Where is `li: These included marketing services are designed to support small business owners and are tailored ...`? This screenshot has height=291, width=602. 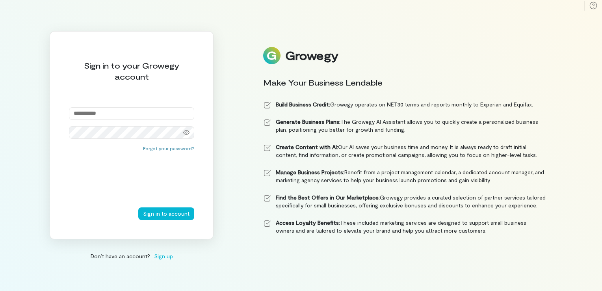 li: These included marketing services are designed to support small business owners and are tailored ... is located at coordinates (405, 227).